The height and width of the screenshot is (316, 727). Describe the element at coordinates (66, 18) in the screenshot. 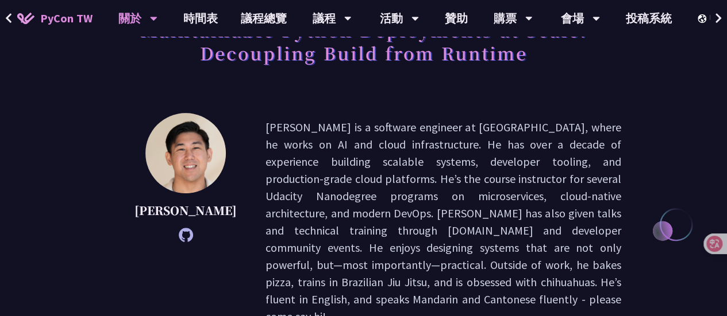

I see `span: PyCon TW` at that location.